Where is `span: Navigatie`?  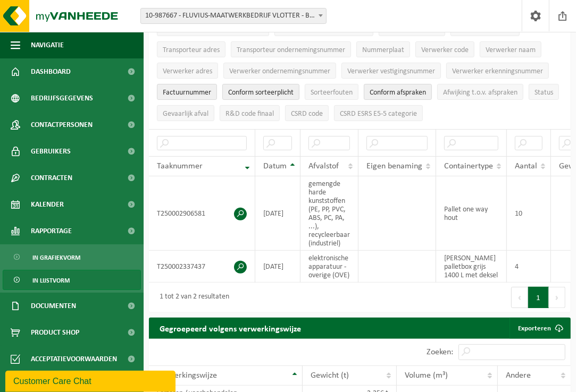
span: Navigatie is located at coordinates (47, 45).